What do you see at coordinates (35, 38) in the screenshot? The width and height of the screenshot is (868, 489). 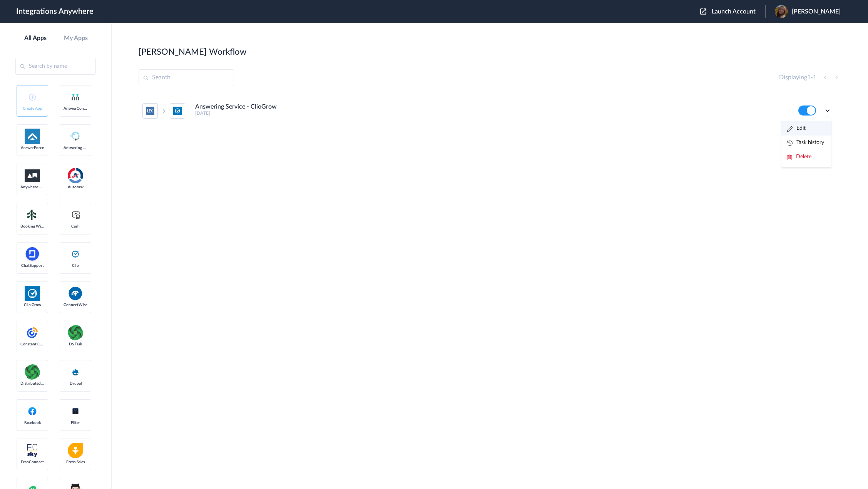 I see `a: All Apps` at bounding box center [35, 38].